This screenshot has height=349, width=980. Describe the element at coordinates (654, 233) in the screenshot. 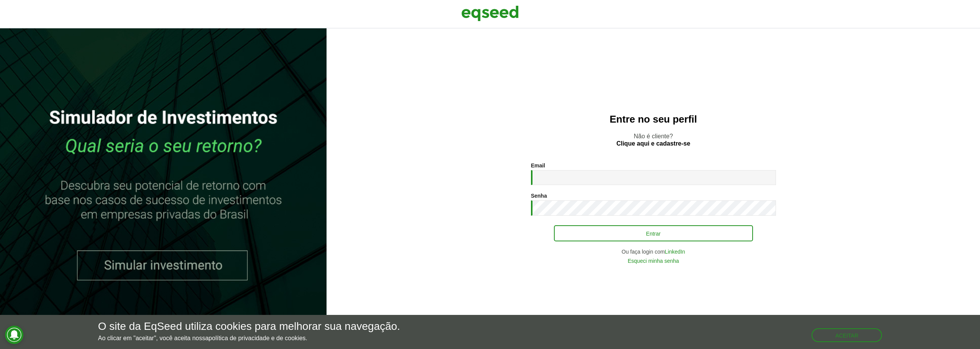

I see `button: Entrar` at that location.